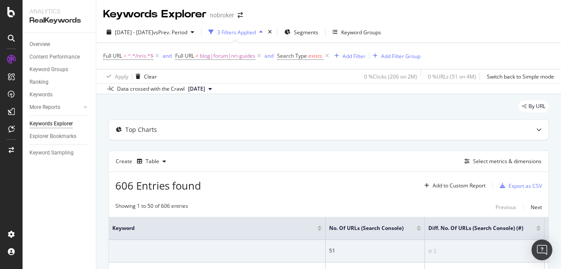 The width and height of the screenshot is (561, 269). What do you see at coordinates (390, 76) in the screenshot?
I see `div: 0 % Clicks ( 206 on 2M )` at bounding box center [390, 76].